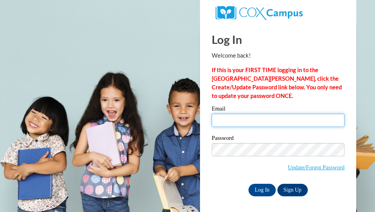 Image resolution: width=375 pixels, height=212 pixels. Describe the element at coordinates (293, 190) in the screenshot. I see `a: Sign Up` at that location.